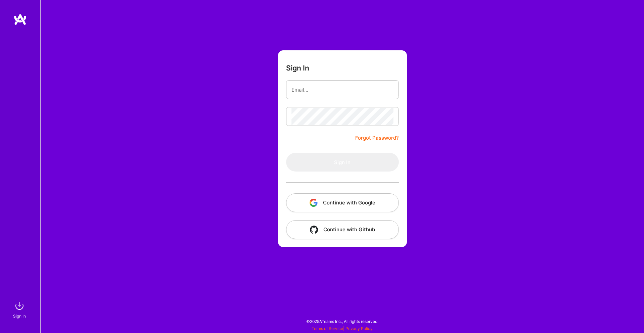 Image resolution: width=644 pixels, height=333 pixels. Describe the element at coordinates (342, 321) in the screenshot. I see `div: © 2025 ATeams Inc., All rights reserved.` at that location.